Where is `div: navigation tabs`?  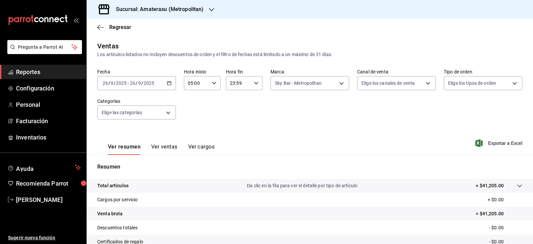
div: navigation tabs is located at coordinates (161, 149).